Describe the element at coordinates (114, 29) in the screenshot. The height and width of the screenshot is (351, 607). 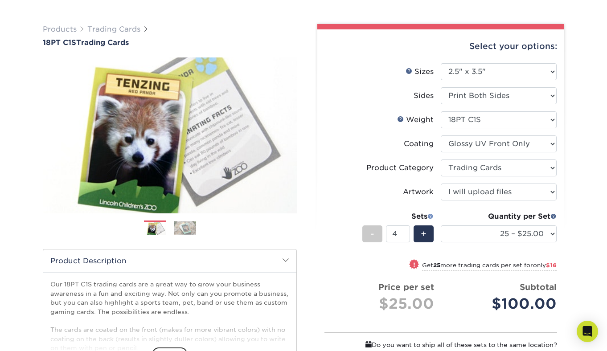
I see `a: Trading Cards` at that location.